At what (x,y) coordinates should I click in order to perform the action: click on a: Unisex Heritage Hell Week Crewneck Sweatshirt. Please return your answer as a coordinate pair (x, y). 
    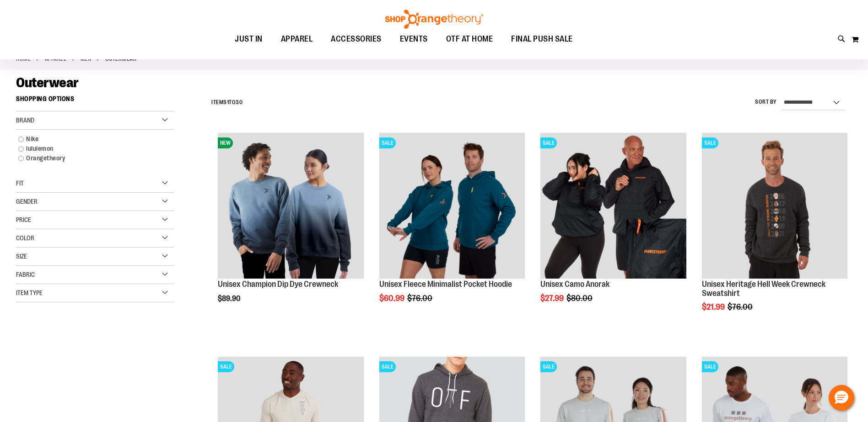
    Looking at the image, I should click on (764, 288).